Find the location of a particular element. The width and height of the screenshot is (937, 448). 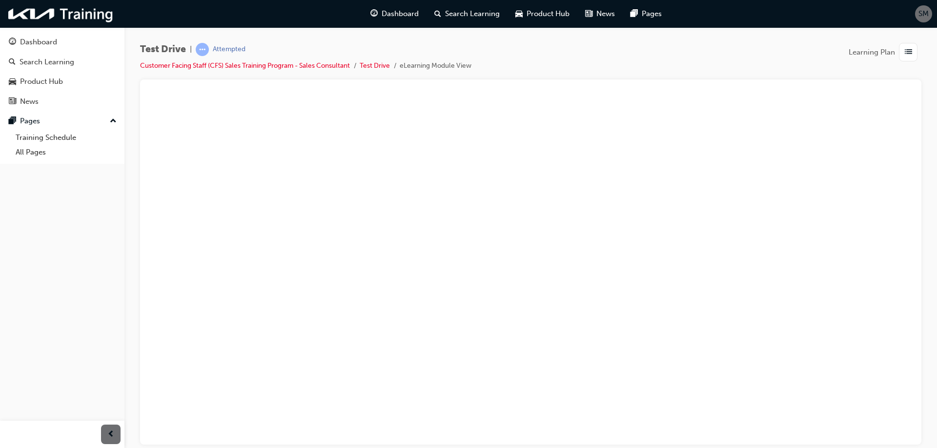

span: Dashboard is located at coordinates (400, 14).